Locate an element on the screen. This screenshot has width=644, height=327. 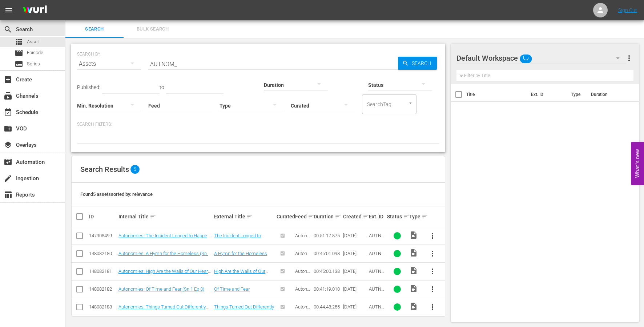
th: Duration is located at coordinates (608, 95).